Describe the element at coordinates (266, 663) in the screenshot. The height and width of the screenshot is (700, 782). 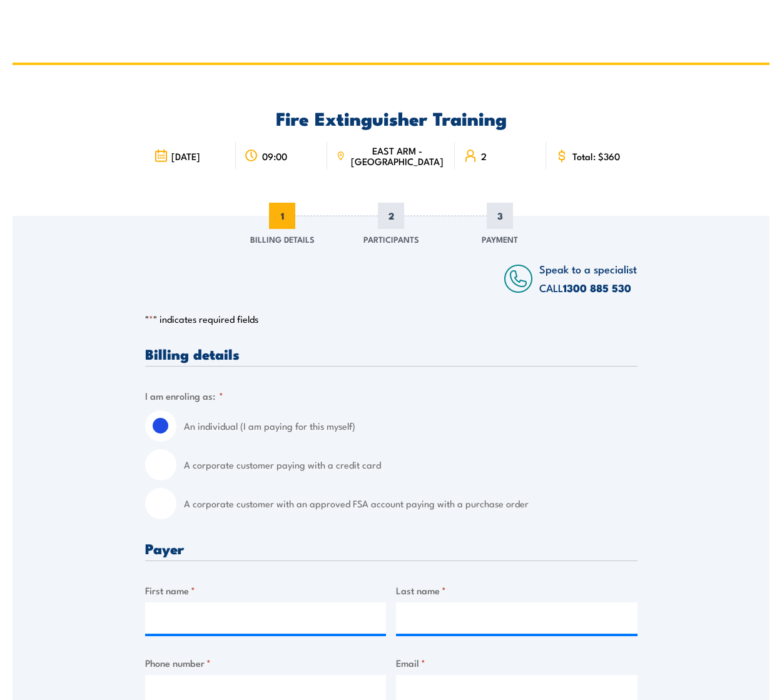
I see `label: Phone number` at that location.